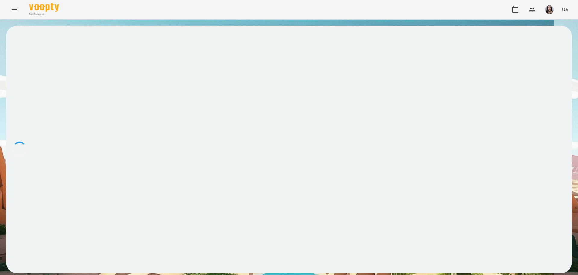  Describe the element at coordinates (44, 7) in the screenshot. I see `img: Voopty Logo` at that location.